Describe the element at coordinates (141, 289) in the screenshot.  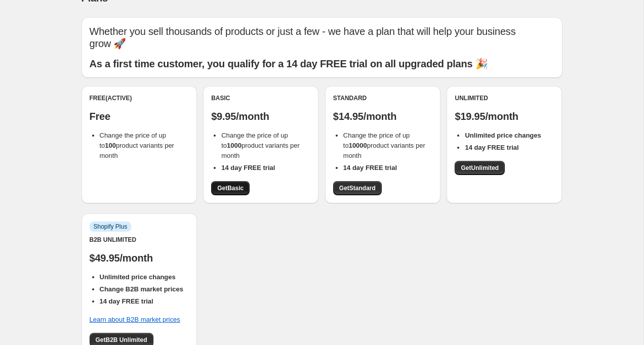
I see `b: Change B2B market prices` at that location.